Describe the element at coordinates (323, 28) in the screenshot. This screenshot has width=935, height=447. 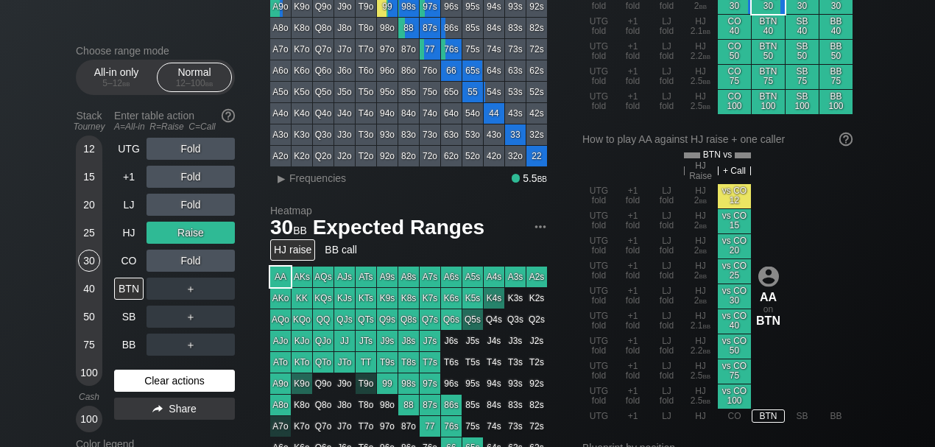
I see `div: Q8o` at that location.